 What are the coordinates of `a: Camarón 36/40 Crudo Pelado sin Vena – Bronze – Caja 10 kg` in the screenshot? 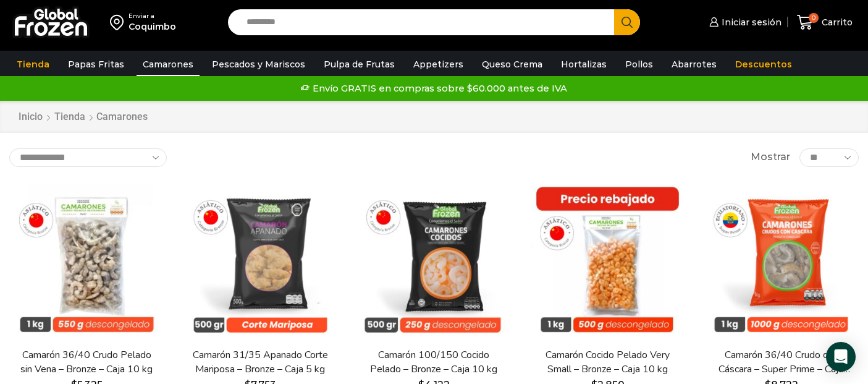 It's located at (87, 363).